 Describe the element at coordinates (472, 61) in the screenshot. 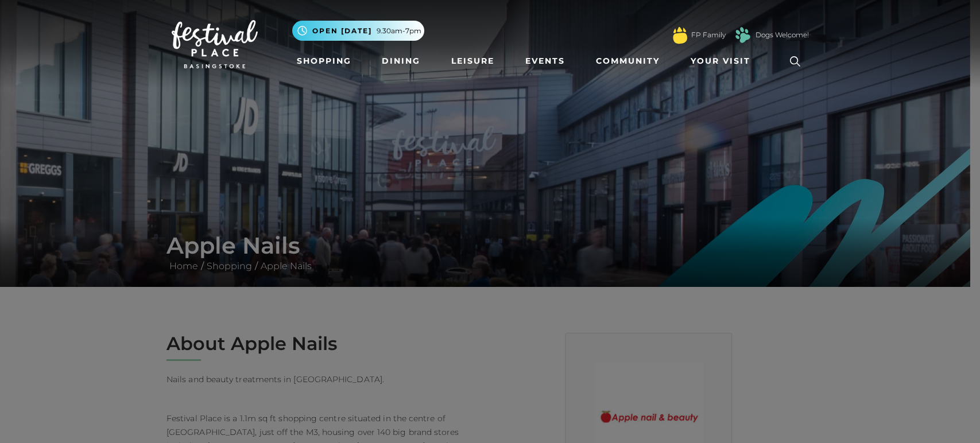

I see `a: Leisure` at that location.